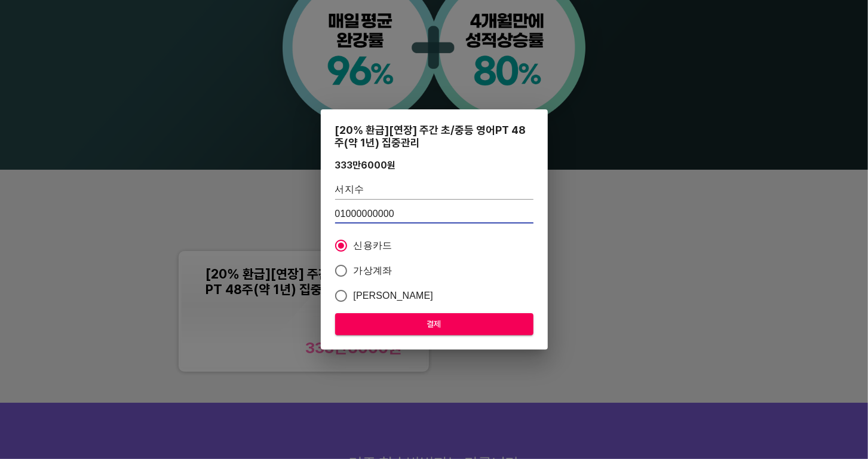 This screenshot has height=459, width=868. What do you see at coordinates (434, 214) in the screenshot?
I see `input: 학생 연락처` at bounding box center [434, 214].